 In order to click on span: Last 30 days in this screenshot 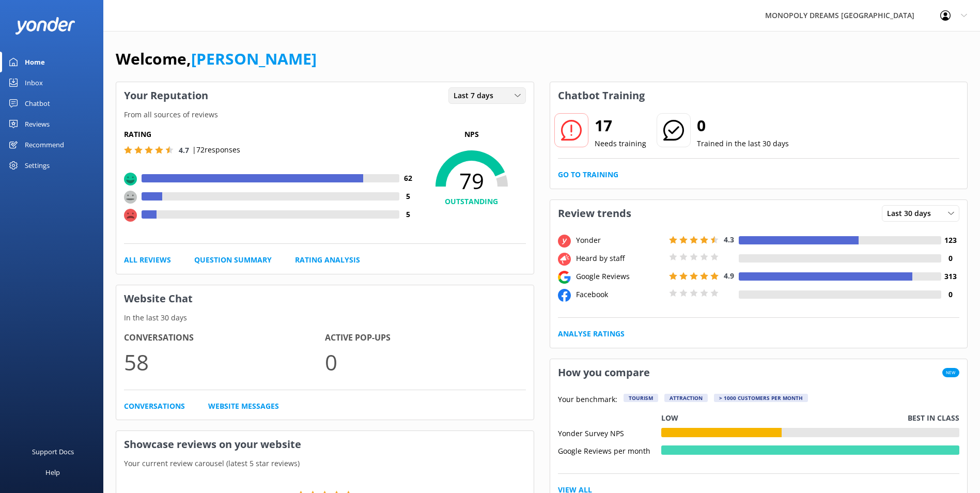, I will do `click(912, 214)`.